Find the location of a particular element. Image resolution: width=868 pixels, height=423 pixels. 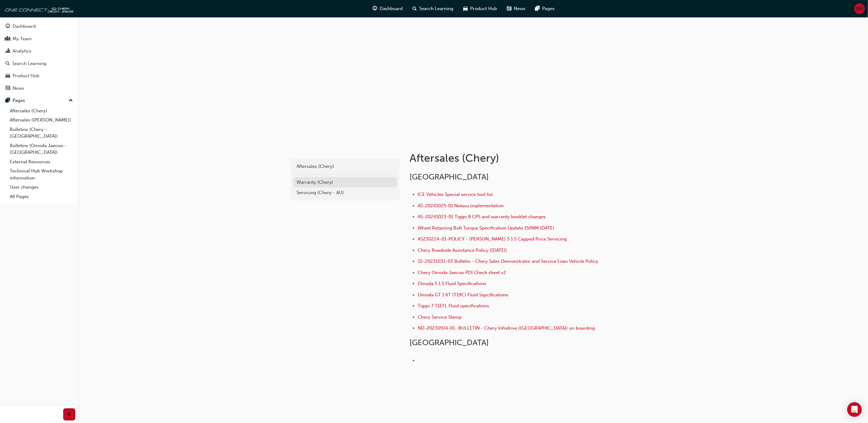

span: Dashboard is located at coordinates (391, 9).